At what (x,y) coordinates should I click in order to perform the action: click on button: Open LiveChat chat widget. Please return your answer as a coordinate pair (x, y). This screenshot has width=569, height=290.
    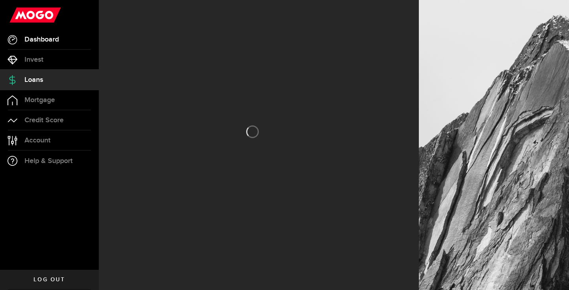
    Looking at the image, I should click on (18, 15).